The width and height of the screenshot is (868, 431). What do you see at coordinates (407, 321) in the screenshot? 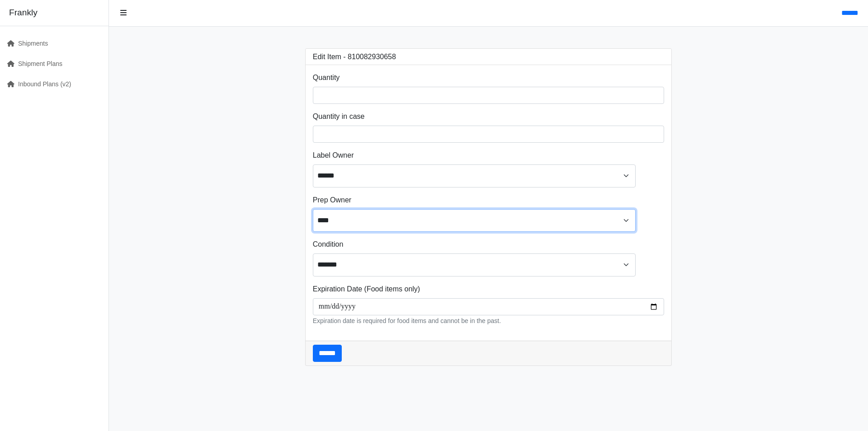
I see `small: Expiration date is required for food items and cannot be in the past.` at bounding box center [407, 321].